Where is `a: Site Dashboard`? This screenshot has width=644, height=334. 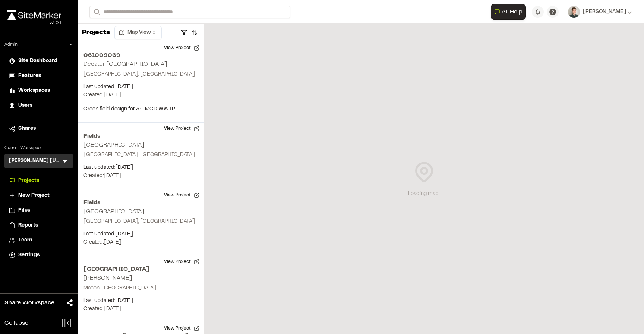
a: Site Dashboard is located at coordinates (39, 61).